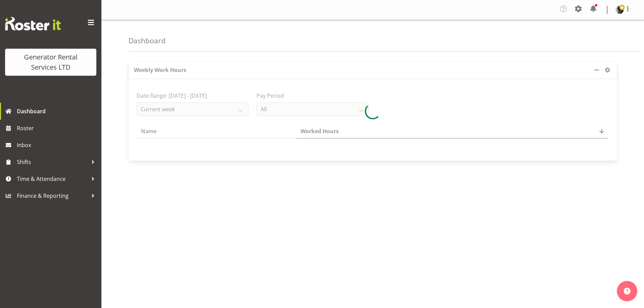  What do you see at coordinates (57, 145) in the screenshot?
I see `span: Inbox` at bounding box center [57, 145].